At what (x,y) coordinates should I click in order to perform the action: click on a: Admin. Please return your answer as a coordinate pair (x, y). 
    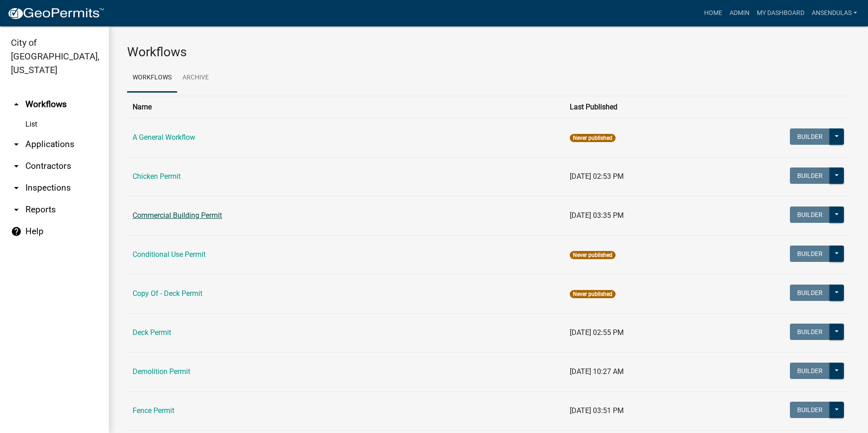
    Looking at the image, I should click on (739, 13).